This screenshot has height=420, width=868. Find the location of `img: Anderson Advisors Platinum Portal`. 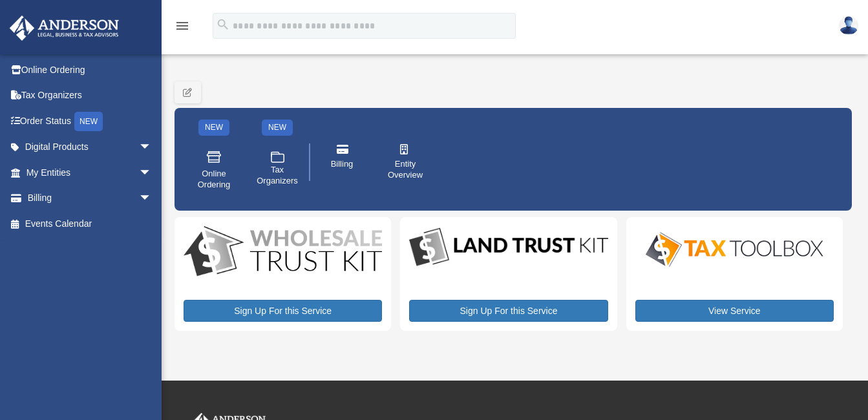

img: Anderson Advisors Platinum Portal is located at coordinates (64, 28).